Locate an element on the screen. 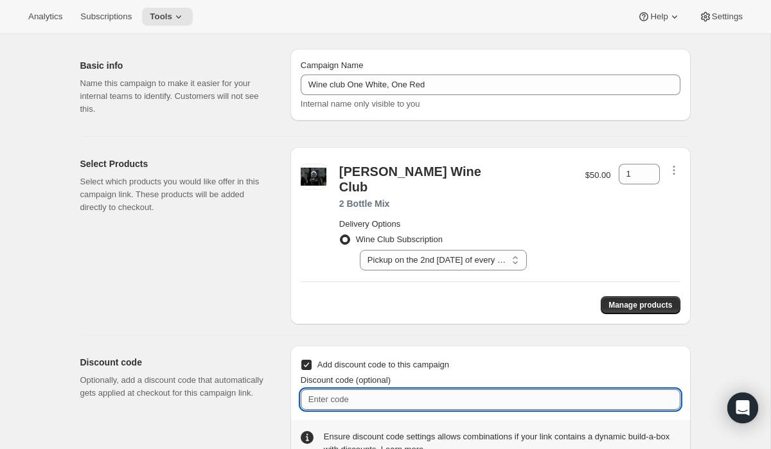 The width and height of the screenshot is (771, 449). span: Analytics is located at coordinates (45, 17).